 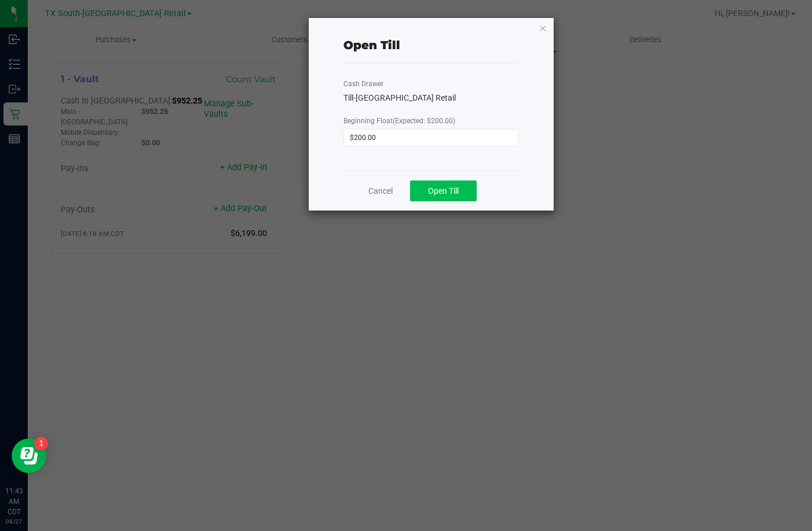 I want to click on span: (Expected: $200.00), so click(x=424, y=121).